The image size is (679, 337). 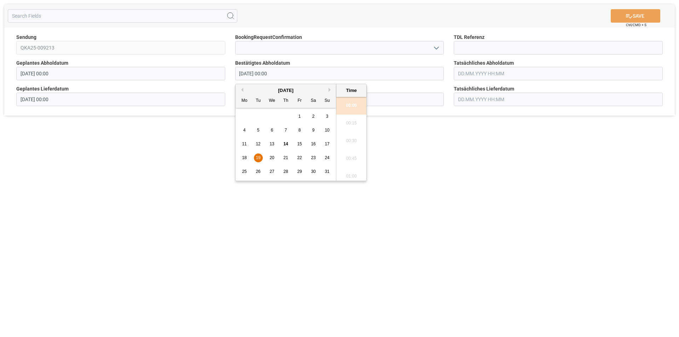 What do you see at coordinates (272, 158) in the screenshot?
I see `span: 20` at bounding box center [272, 158].